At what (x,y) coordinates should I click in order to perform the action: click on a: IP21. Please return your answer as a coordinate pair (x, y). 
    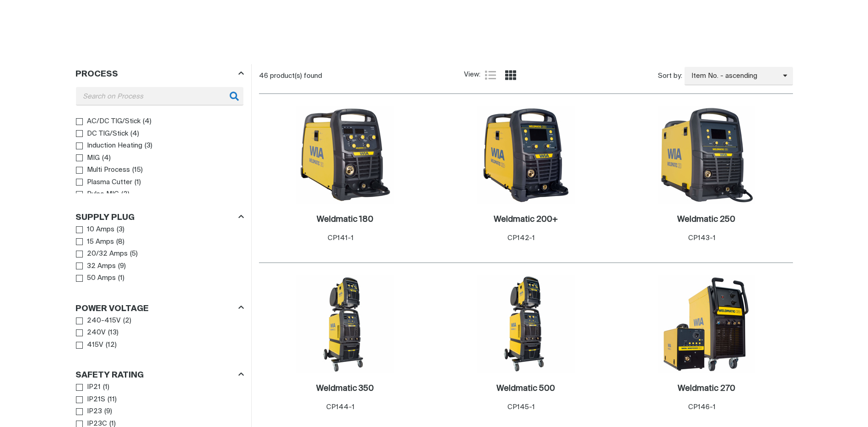
    Looking at the image, I should click on (88, 387).